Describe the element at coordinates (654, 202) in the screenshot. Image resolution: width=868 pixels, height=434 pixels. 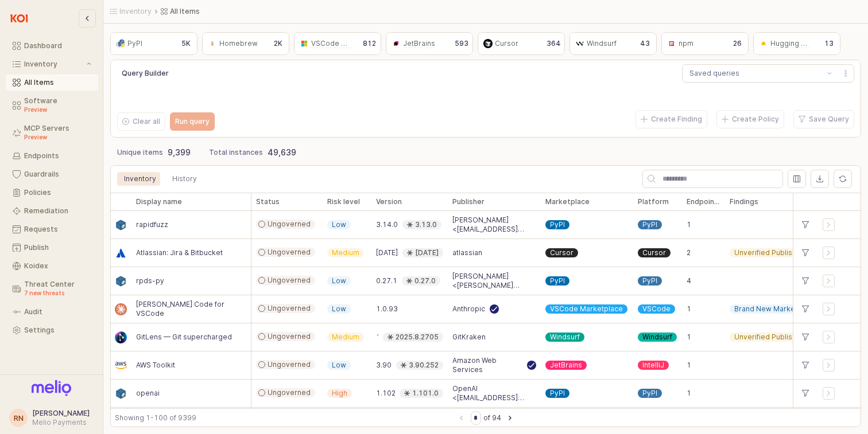
I see `span: Platform` at that location.